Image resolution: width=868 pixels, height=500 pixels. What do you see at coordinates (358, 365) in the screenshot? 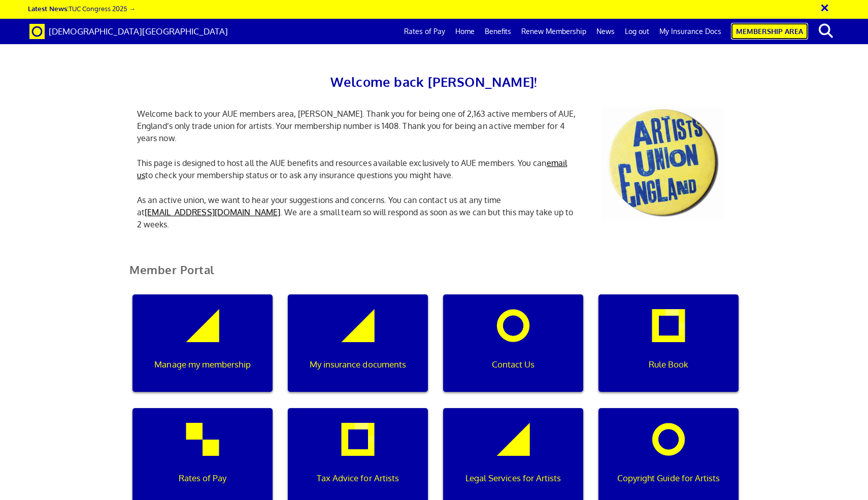
I see `p: My insurance documents` at bounding box center [358, 365].